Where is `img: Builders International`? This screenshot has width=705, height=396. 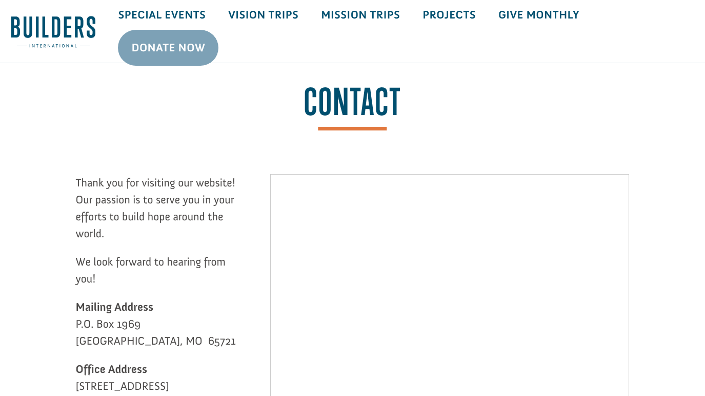 img: Builders International is located at coordinates (53, 32).